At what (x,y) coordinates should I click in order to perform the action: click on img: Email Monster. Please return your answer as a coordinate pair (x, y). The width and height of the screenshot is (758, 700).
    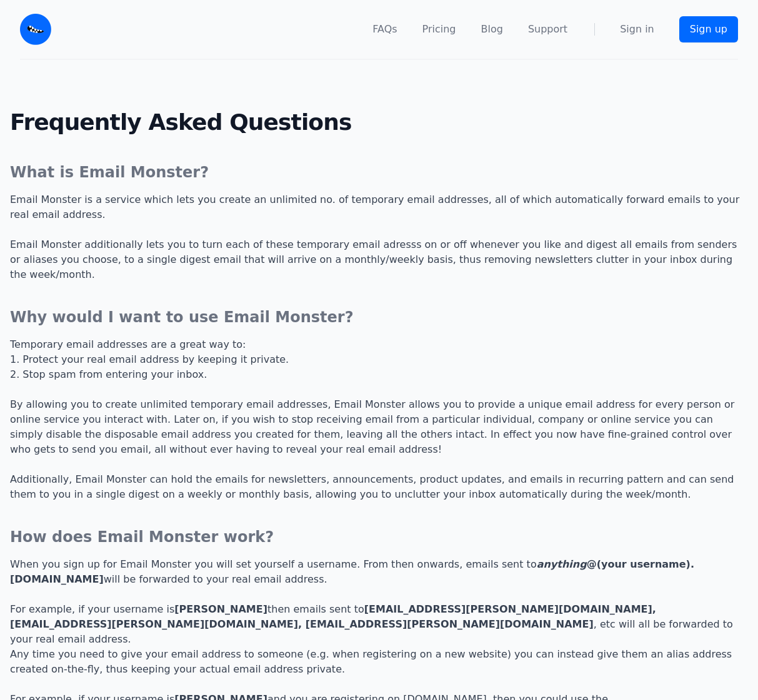
    Looking at the image, I should click on (36, 29).